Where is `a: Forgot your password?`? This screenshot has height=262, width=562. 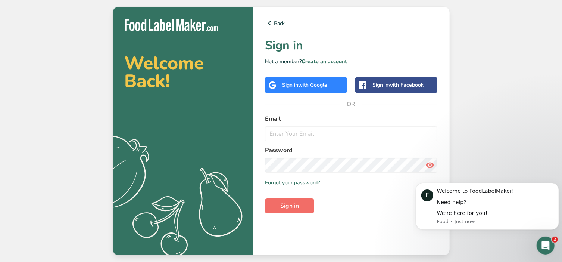 a: Forgot your password? is located at coordinates (292, 182).